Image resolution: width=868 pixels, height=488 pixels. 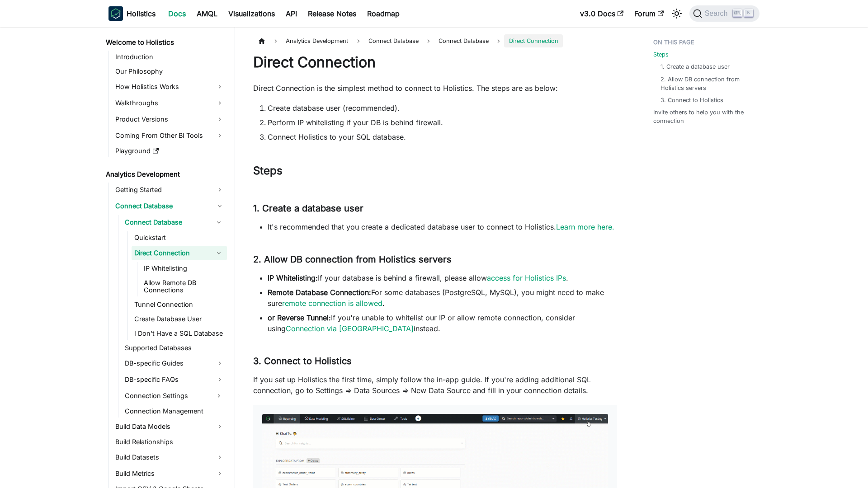 I want to click on a: Coming From Other BI Tools, so click(x=170, y=135).